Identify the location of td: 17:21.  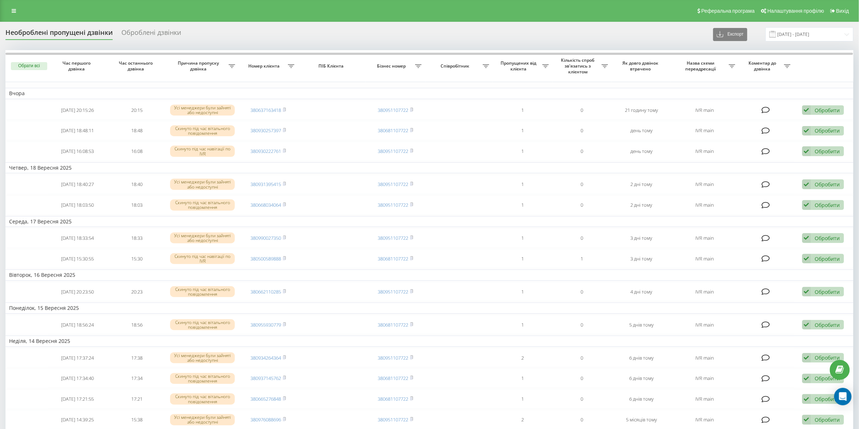
(137, 399).